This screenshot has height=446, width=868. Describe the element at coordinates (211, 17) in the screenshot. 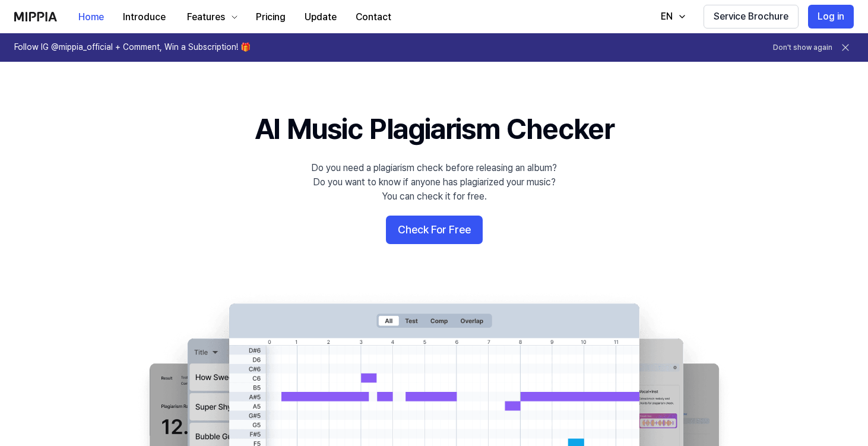

I see `button: Features` at that location.